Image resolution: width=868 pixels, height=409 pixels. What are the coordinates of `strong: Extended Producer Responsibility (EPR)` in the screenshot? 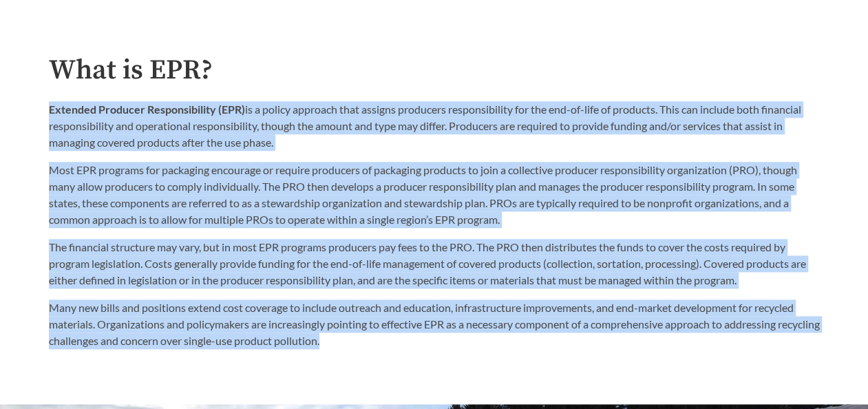 It's located at (146, 108).